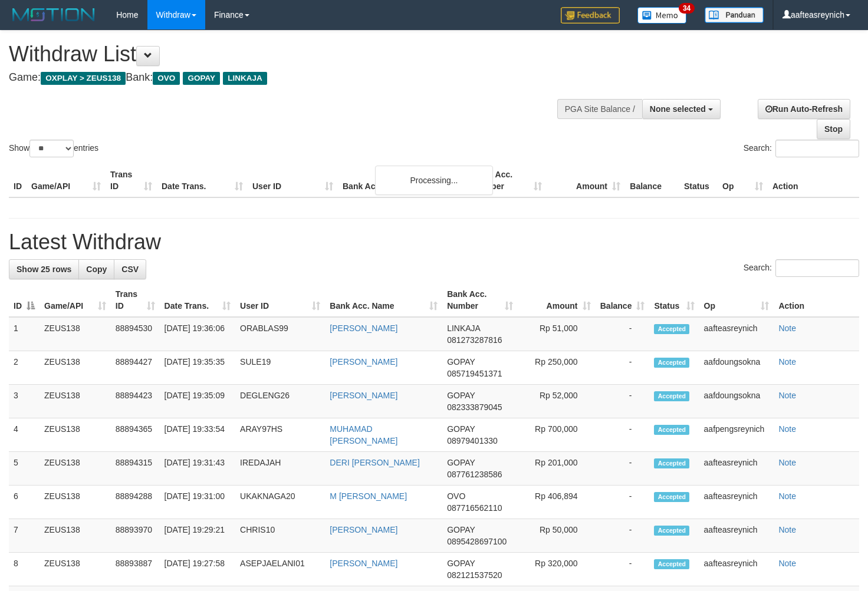  I want to click on th: Balance: activate to sort column ascending, so click(622, 300).